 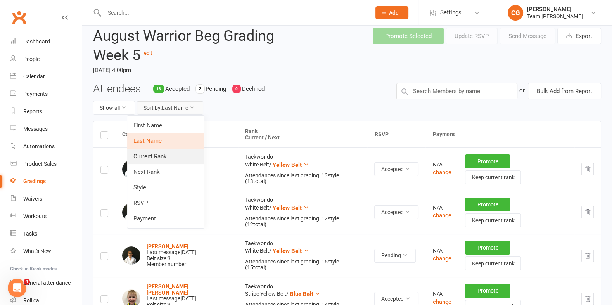 What do you see at coordinates (46, 234) in the screenshot?
I see `a: Tasks` at bounding box center [46, 234].